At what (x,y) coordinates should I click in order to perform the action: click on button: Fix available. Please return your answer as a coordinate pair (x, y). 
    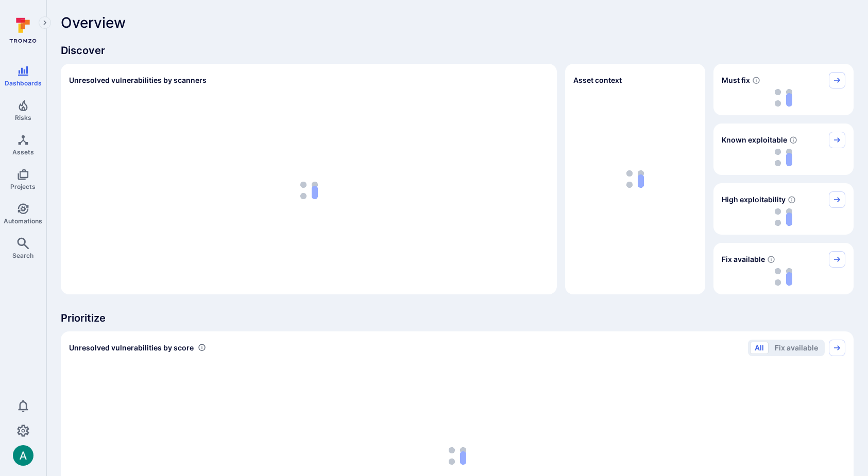
    Looking at the image, I should click on (796, 348).